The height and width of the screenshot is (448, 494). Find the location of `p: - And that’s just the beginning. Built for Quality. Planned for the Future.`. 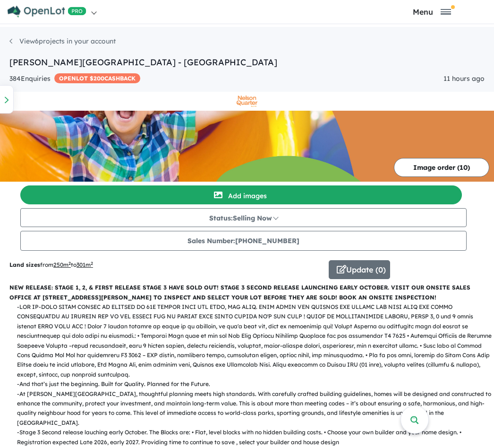

p: - And that’s just the beginning. Built for Quality. Planned for the Future. is located at coordinates (255, 384).